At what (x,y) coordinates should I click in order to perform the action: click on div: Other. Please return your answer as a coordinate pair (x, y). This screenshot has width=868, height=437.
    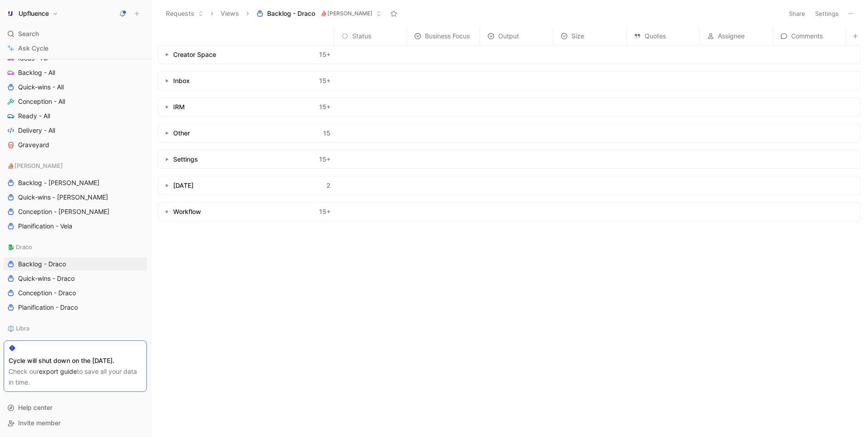
    Looking at the image, I should click on (182, 133).